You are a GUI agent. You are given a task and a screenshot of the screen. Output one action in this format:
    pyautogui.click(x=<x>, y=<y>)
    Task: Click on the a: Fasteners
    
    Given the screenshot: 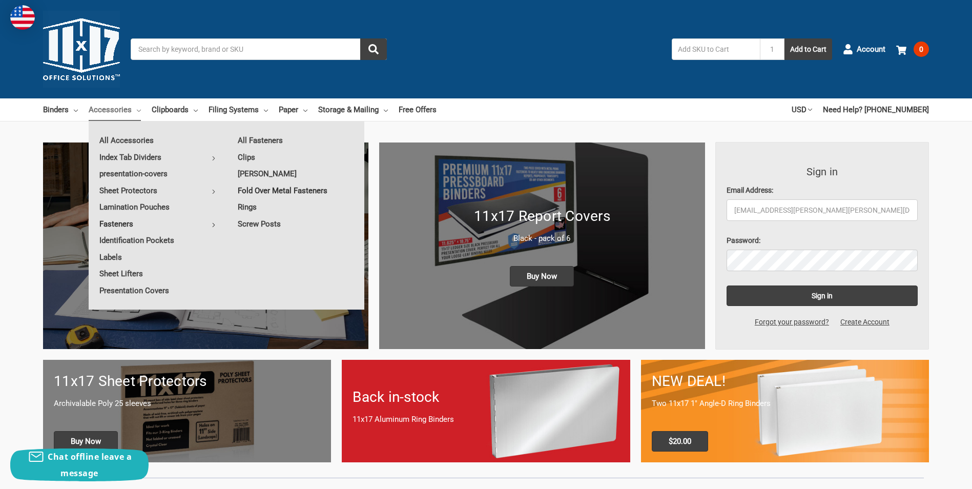 What is the action you would take?
    pyautogui.click(x=157, y=224)
    